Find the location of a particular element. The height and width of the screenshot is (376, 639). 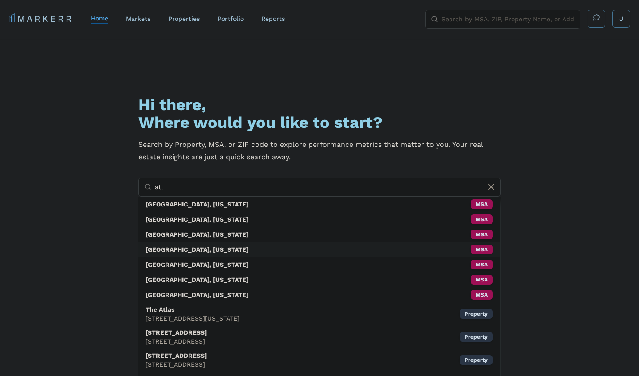

div: Property: 107 N Atlanta Street is located at coordinates (319, 337).